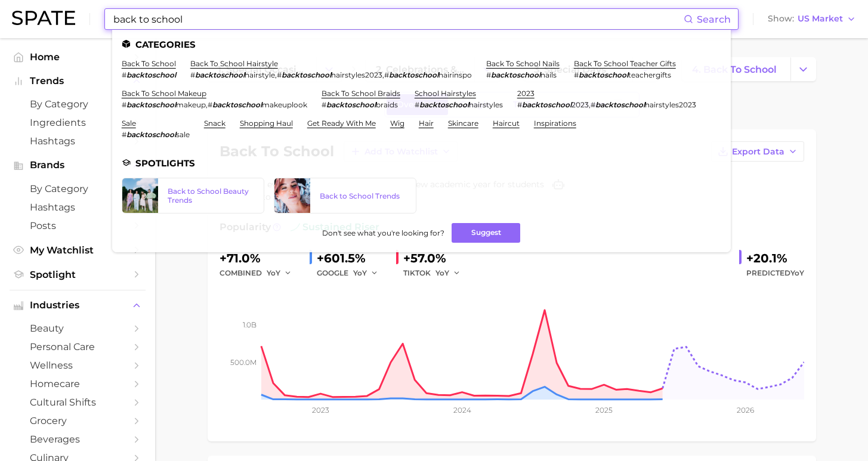 This screenshot has width=868, height=461. What do you see at coordinates (77, 122) in the screenshot?
I see `span: Ingredients` at bounding box center [77, 122].